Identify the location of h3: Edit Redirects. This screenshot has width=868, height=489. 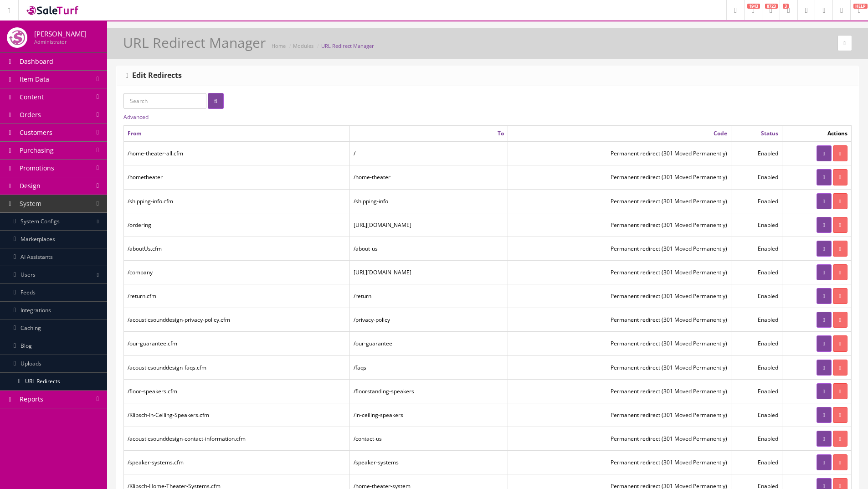
(153, 76).